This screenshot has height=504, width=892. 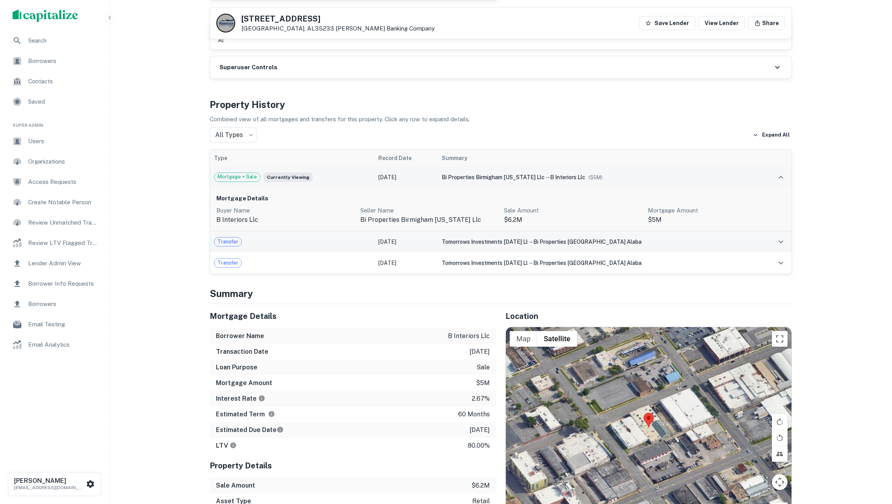 I want to click on button: Show satellite imagery, so click(x=557, y=339).